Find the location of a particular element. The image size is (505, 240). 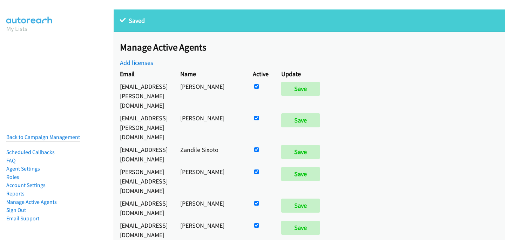

a: My Lists is located at coordinates (17, 28).